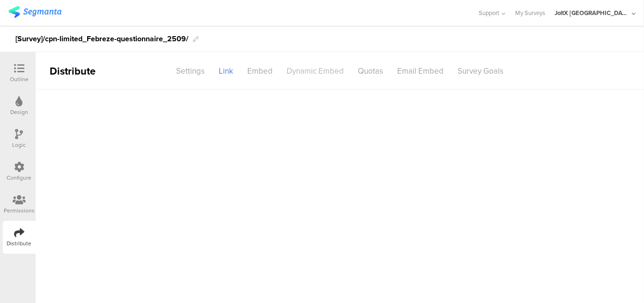 This screenshot has height=303, width=644. What do you see at coordinates (19, 178) in the screenshot?
I see `div: Configure` at bounding box center [19, 178].